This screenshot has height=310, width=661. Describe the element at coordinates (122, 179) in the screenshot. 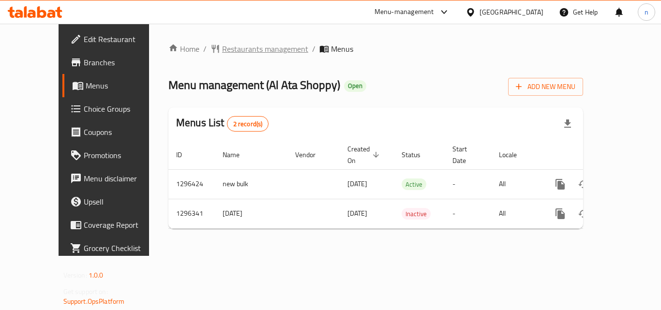

I see `span: Menu disclaimer` at that location.